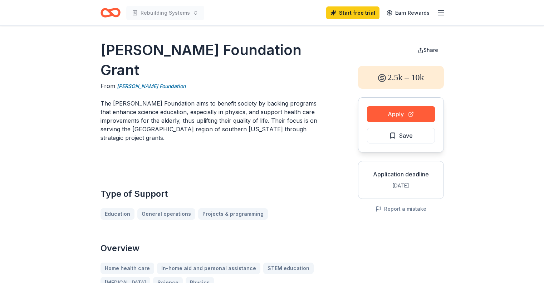 The height and width of the screenshot is (283, 544). Describe the element at coordinates (165, 13) in the screenshot. I see `button: Rebuilding Systems` at that location.